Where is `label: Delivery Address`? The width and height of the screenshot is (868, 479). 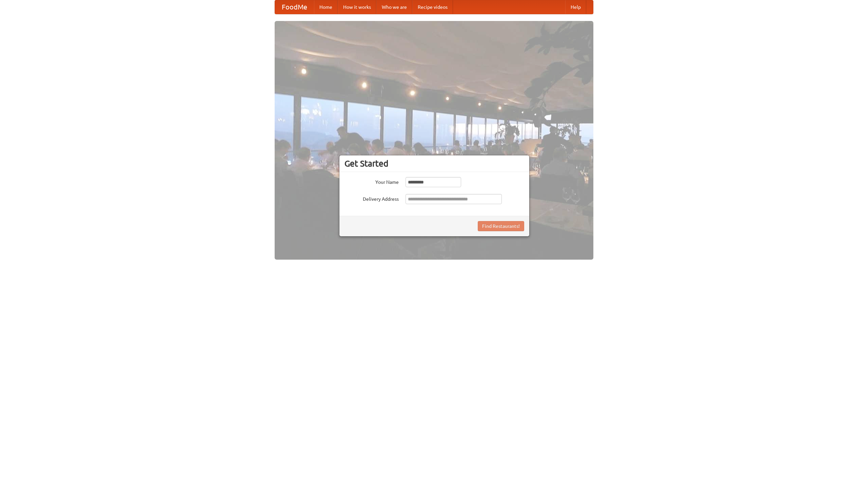 label: Delivery Address is located at coordinates (371, 198).